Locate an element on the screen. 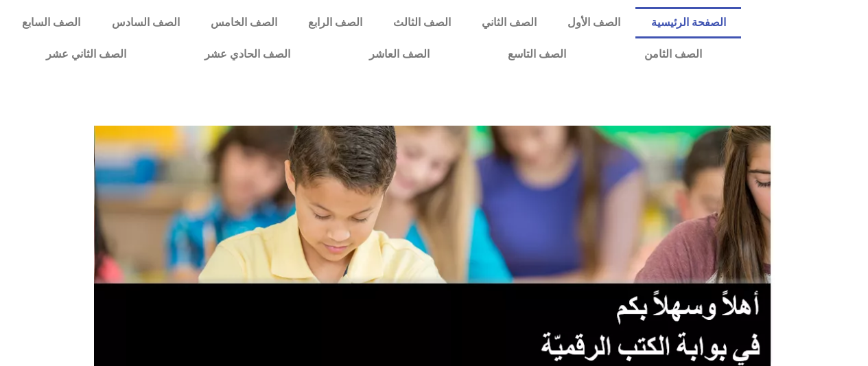 The height and width of the screenshot is (366, 868). a: الصف الخامس is located at coordinates (244, 23).